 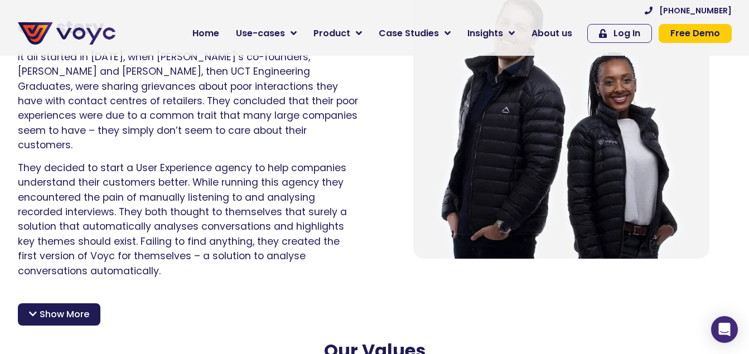 I want to click on div: Open Intercom Messenger, so click(x=725, y=330).